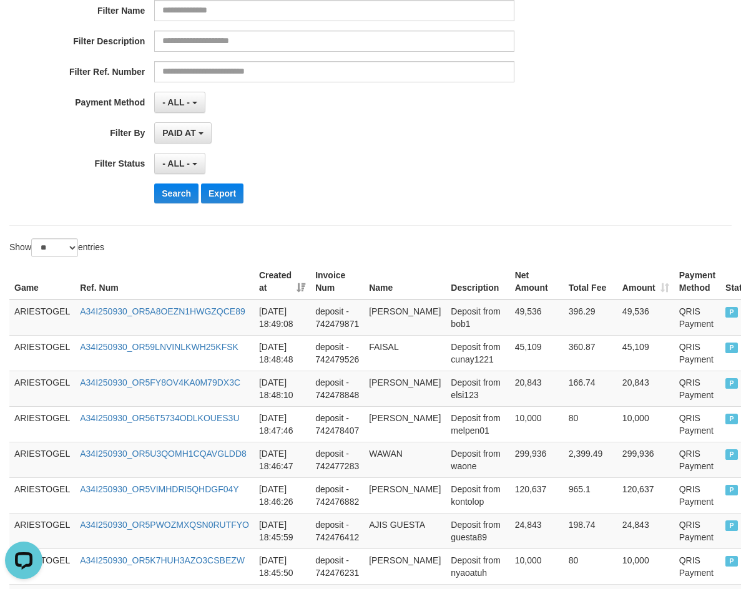  Describe the element at coordinates (160, 383) in the screenshot. I see `a: A34I250930_OR5FY8OV4KA0M79DX3C` at that location.